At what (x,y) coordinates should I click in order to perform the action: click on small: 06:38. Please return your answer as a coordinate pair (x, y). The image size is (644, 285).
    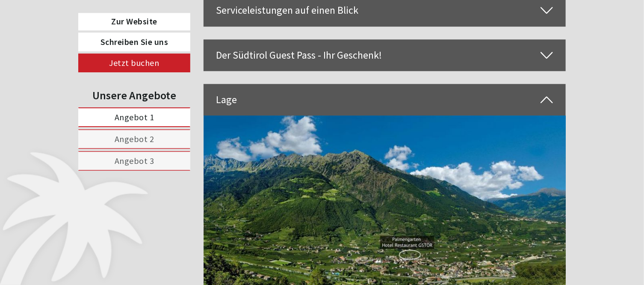
    Looking at the image, I should click on (72, 44).